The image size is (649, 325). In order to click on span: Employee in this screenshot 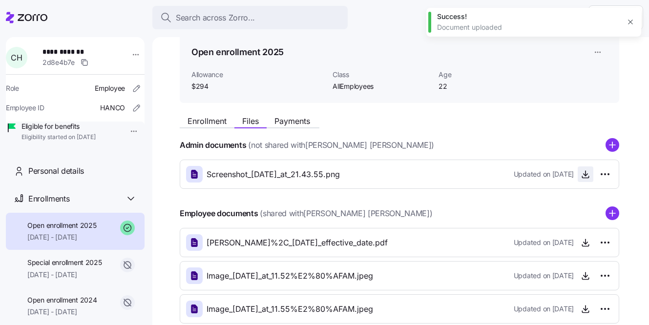, I will do `click(110, 88)`.